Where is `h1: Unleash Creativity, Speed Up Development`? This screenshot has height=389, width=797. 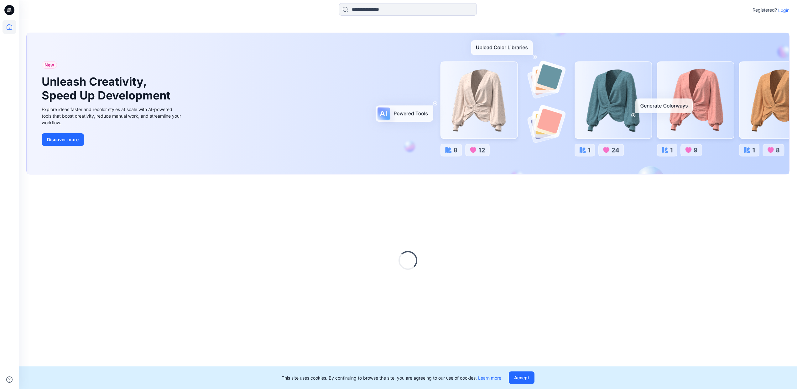 h1: Unleash Creativity, Speed Up Development is located at coordinates (107, 88).